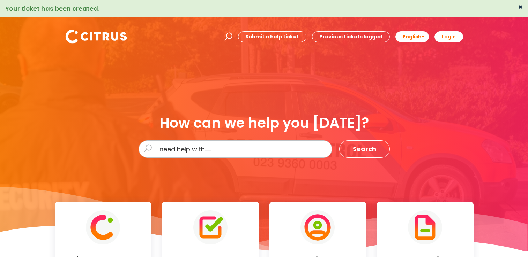  Describe the element at coordinates (350, 37) in the screenshot. I see `a: Previous tickets logged` at that location.